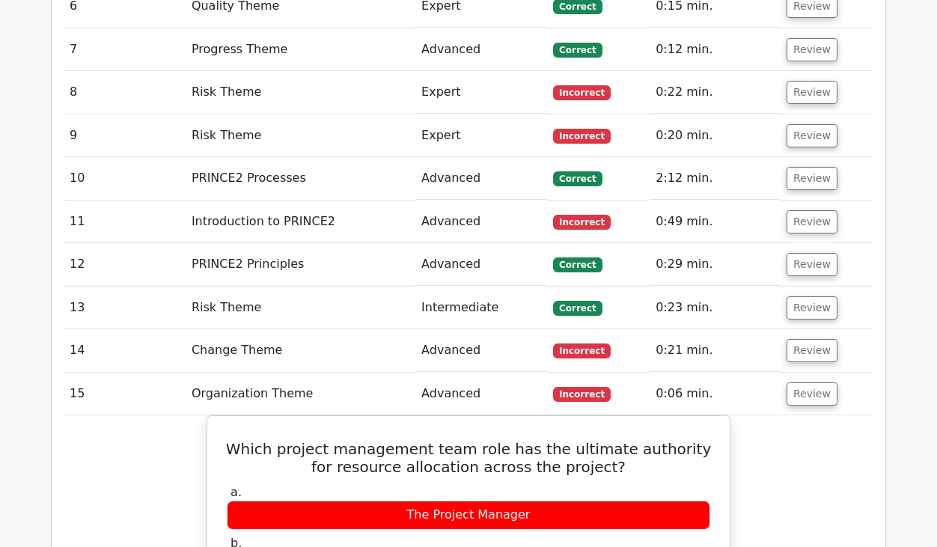  What do you see at coordinates (124, 178) in the screenshot?
I see `td: 10` at bounding box center [124, 178].